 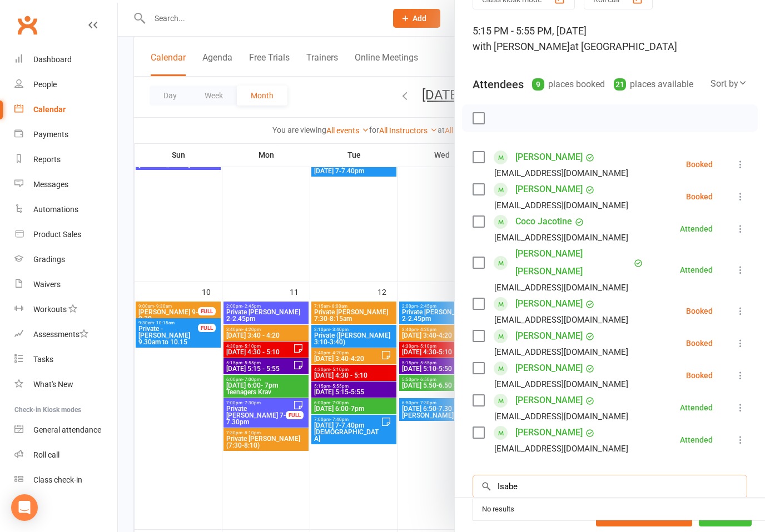 What do you see at coordinates (55, 209) in the screenshot?
I see `div: Automations` at bounding box center [55, 209].